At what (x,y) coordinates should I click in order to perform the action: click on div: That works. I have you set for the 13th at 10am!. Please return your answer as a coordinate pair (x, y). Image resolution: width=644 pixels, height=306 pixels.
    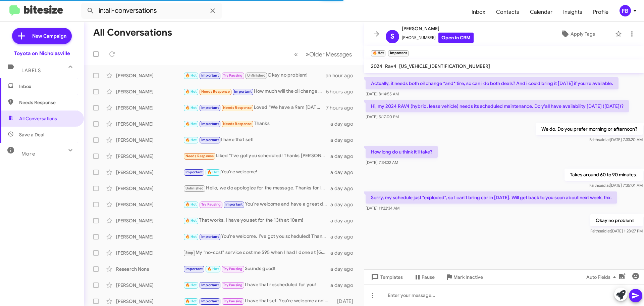
    Looking at the image, I should click on (257, 220).